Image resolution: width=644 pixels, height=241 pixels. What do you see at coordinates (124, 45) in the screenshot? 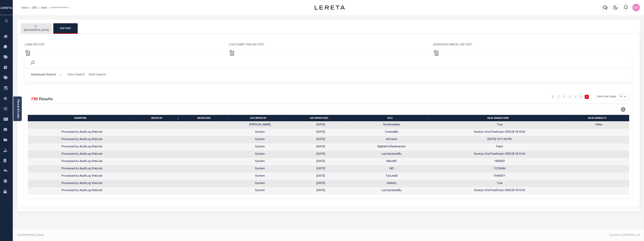
I see `p: LOAN HISTORY` at bounding box center [124, 45].